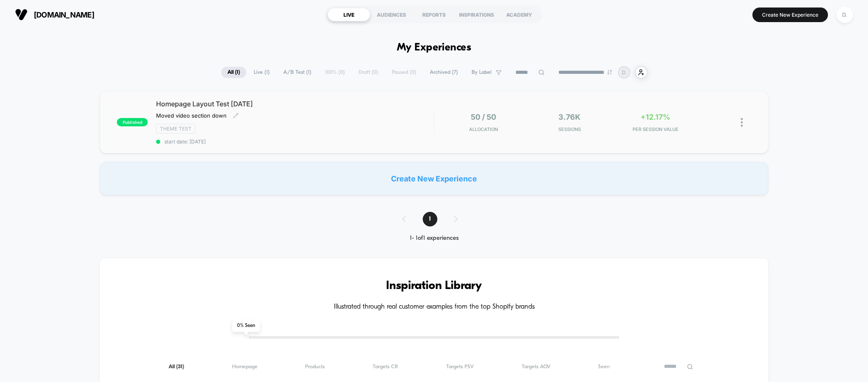  What do you see at coordinates (845, 14) in the screenshot?
I see `button: D.` at bounding box center [845, 14].